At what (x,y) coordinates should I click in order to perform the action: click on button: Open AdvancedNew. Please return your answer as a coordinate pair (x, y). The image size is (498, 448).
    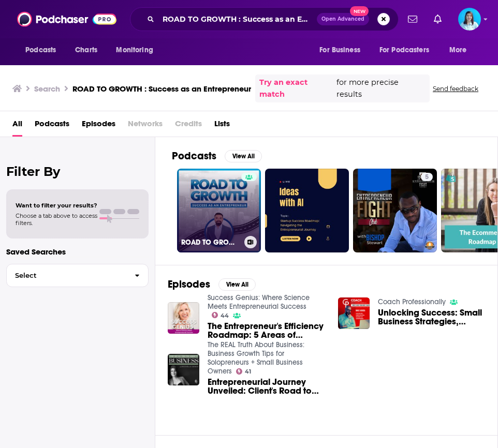
    Looking at the image, I should click on (342, 19).